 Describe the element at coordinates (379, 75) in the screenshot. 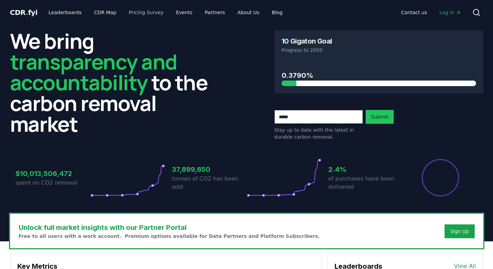

I see `h3: 0.3790%` at that location.